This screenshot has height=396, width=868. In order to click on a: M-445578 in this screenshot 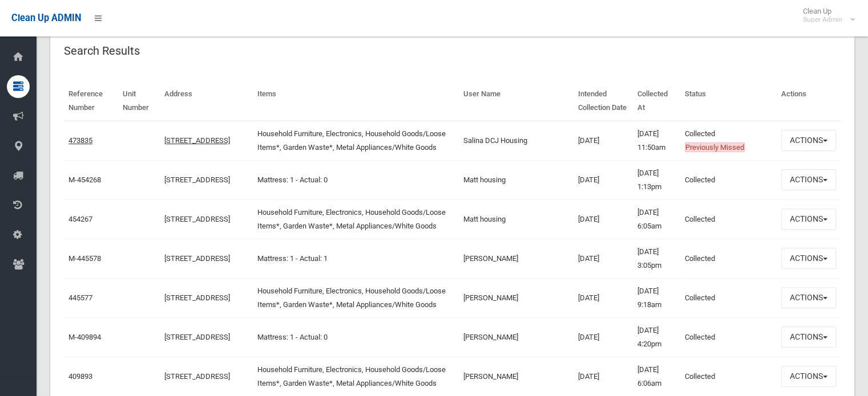, I will do `click(84, 259)`.